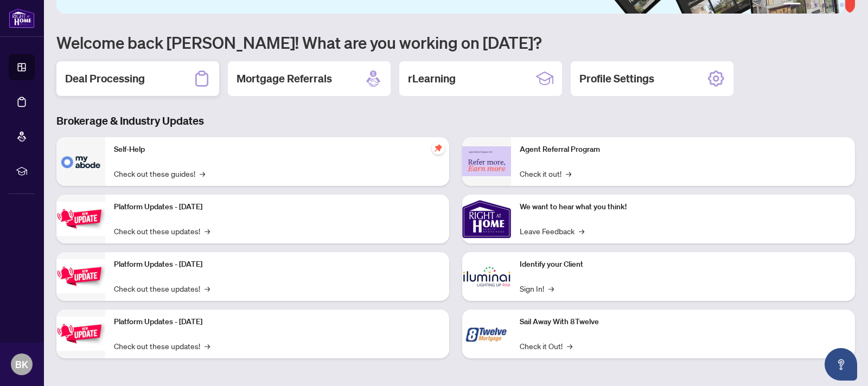 This screenshot has height=386, width=868. I want to click on button: Open asap, so click(841, 365).